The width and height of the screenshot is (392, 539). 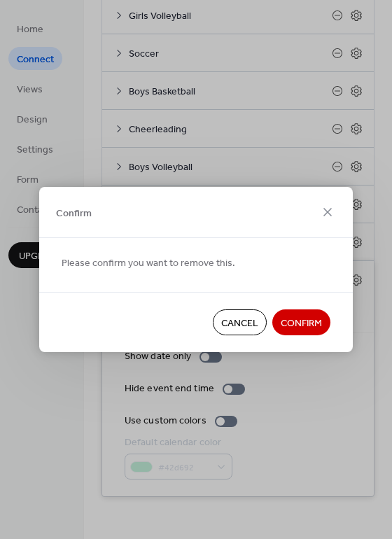 I want to click on button: Confirm, so click(x=301, y=322).